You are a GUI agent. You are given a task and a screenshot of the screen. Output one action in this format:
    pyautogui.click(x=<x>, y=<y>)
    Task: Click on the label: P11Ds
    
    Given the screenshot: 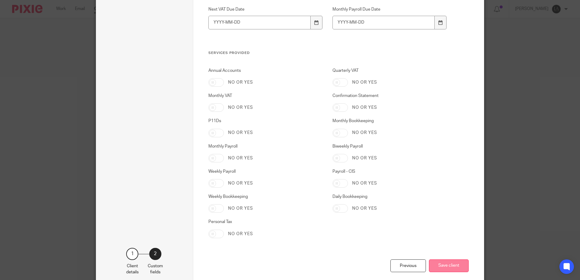 What is the action you would take?
    pyautogui.click(x=266, y=121)
    